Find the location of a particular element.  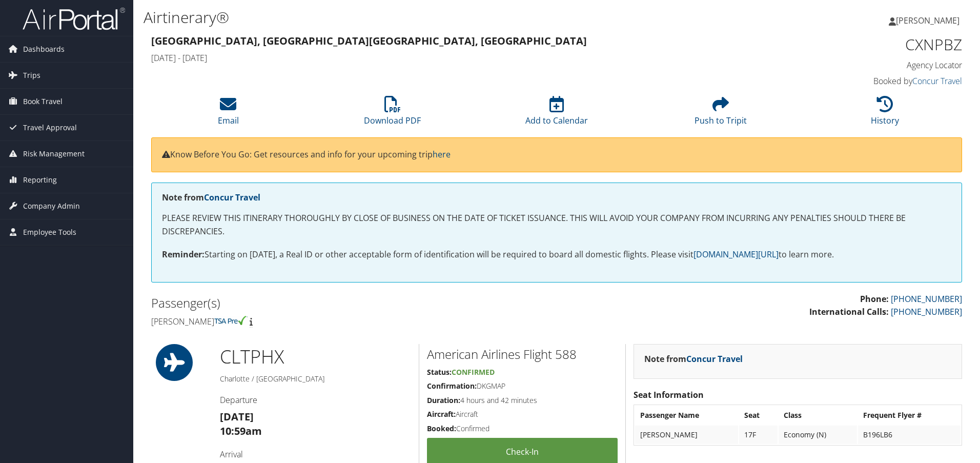

strong: Confirmation: is located at coordinates (451, 385).